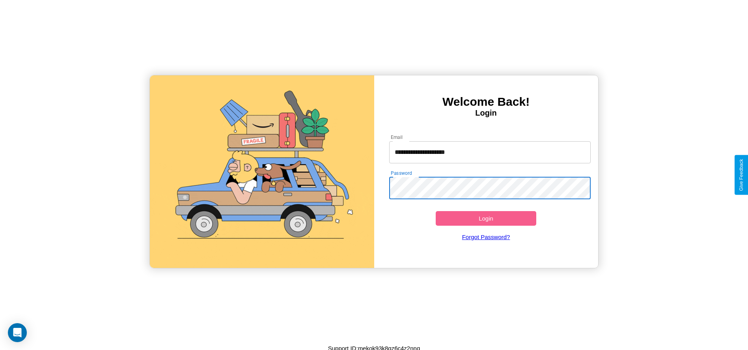 The image size is (748, 350). What do you see at coordinates (17, 332) in the screenshot?
I see `div: Open Intercom Messenger` at bounding box center [17, 332].